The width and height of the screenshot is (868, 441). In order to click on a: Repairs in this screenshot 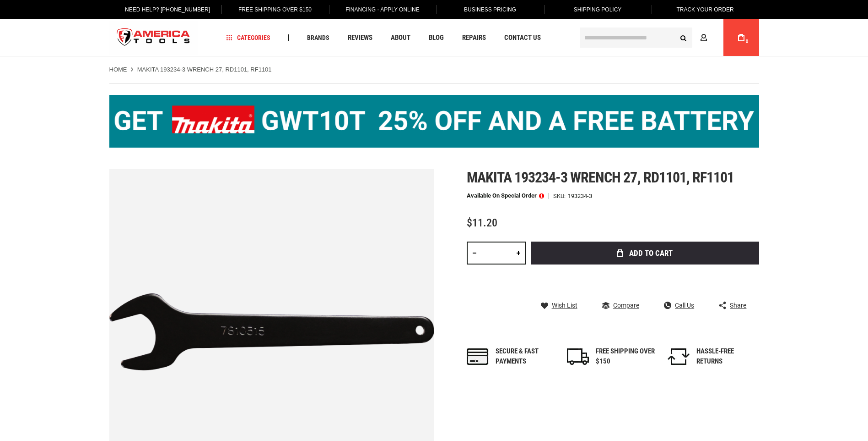, I will do `click(474, 38)`.